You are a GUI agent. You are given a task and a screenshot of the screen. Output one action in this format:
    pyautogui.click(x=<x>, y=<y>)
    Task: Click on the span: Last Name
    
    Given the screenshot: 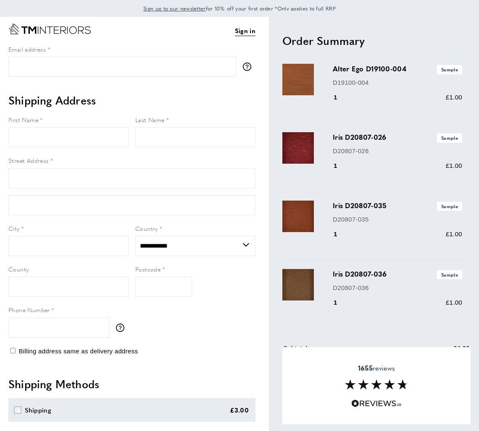 What is the action you would take?
    pyautogui.click(x=150, y=120)
    